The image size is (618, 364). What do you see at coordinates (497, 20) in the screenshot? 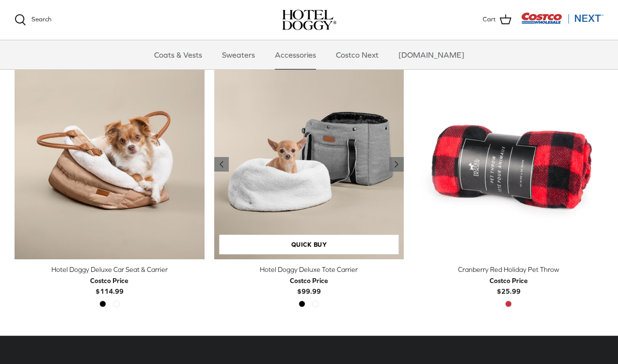
I see `a: Cart` at bounding box center [497, 20].